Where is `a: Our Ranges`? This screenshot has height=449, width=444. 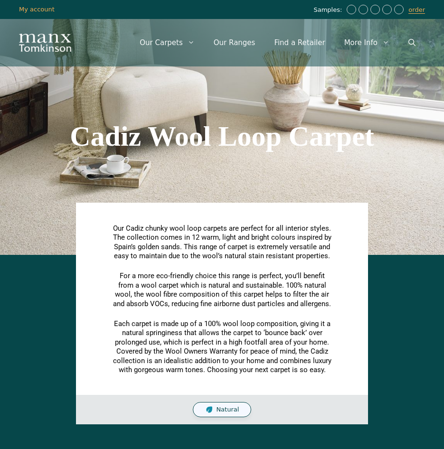
a: Our Ranges is located at coordinates (235, 43).